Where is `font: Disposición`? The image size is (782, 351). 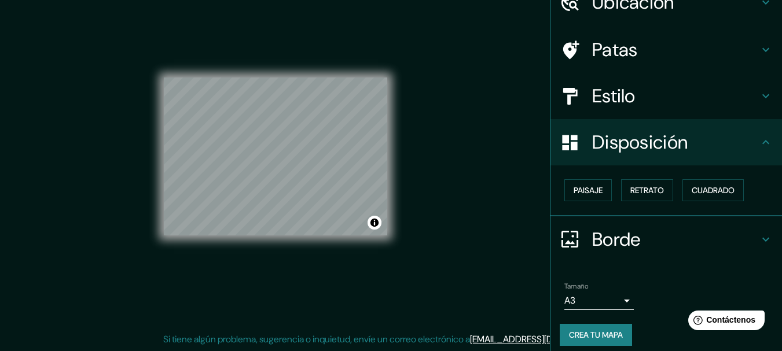
font: Disposición is located at coordinates (640, 142).